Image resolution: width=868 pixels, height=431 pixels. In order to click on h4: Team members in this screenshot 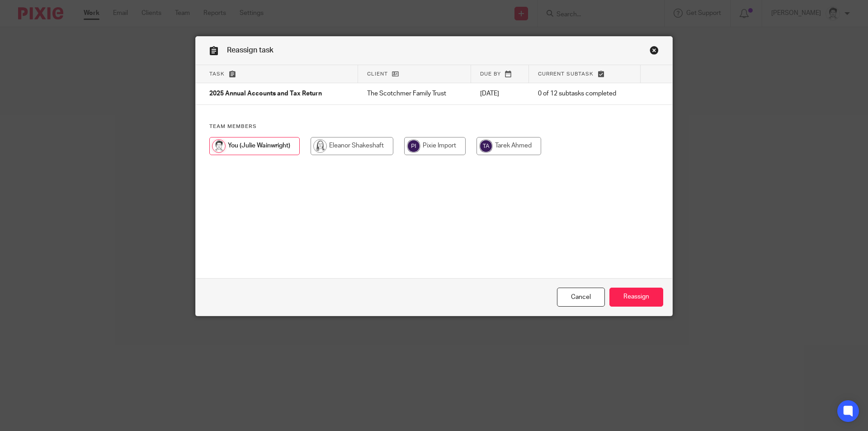, I will do `click(434, 127)`.